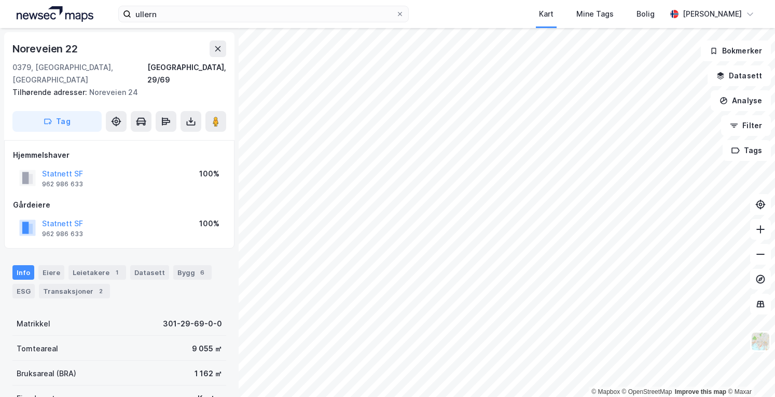 Image resolution: width=775 pixels, height=397 pixels. I want to click on input: Søk på adresse, matrikkel, gårdeiere, leietakere eller personer, so click(263, 14).